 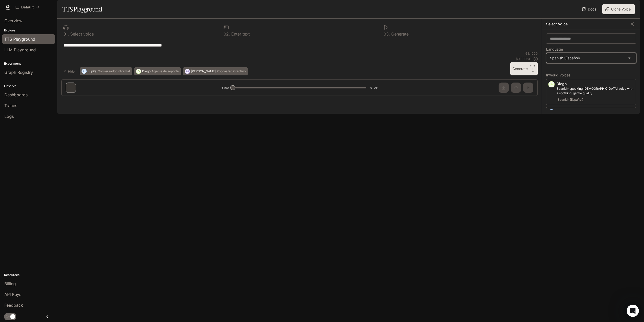 What do you see at coordinates (227, 34) in the screenshot?
I see `p: 0 2 .` at bounding box center [227, 34].